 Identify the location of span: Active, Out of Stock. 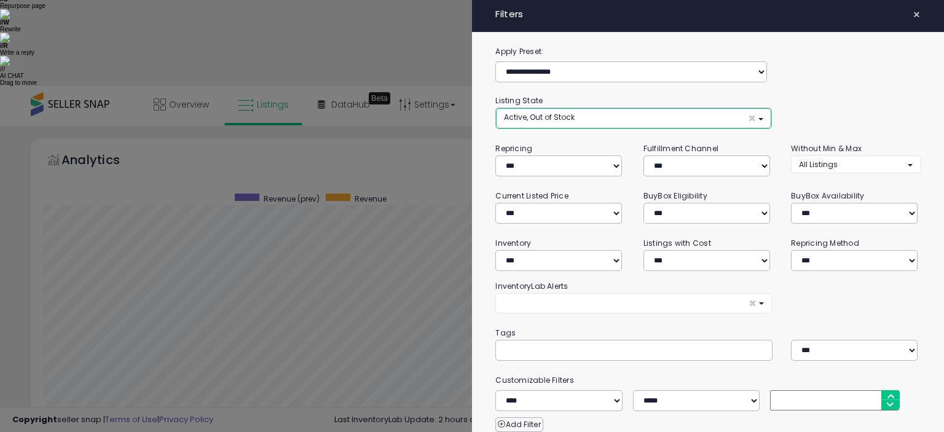
(539, 117).